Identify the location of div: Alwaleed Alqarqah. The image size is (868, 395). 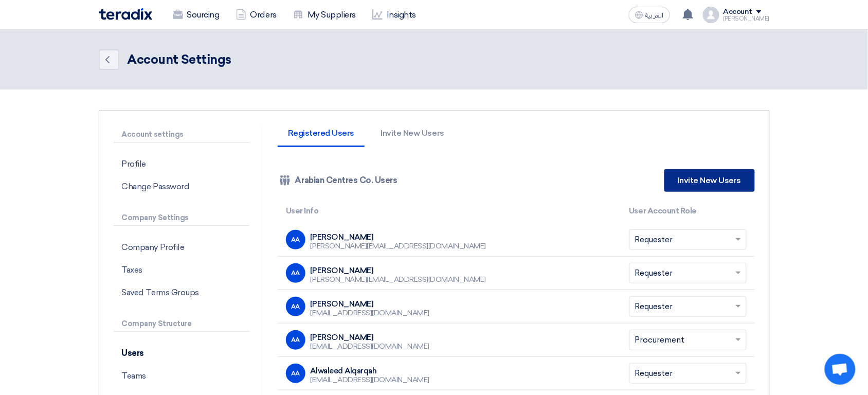
(370, 371).